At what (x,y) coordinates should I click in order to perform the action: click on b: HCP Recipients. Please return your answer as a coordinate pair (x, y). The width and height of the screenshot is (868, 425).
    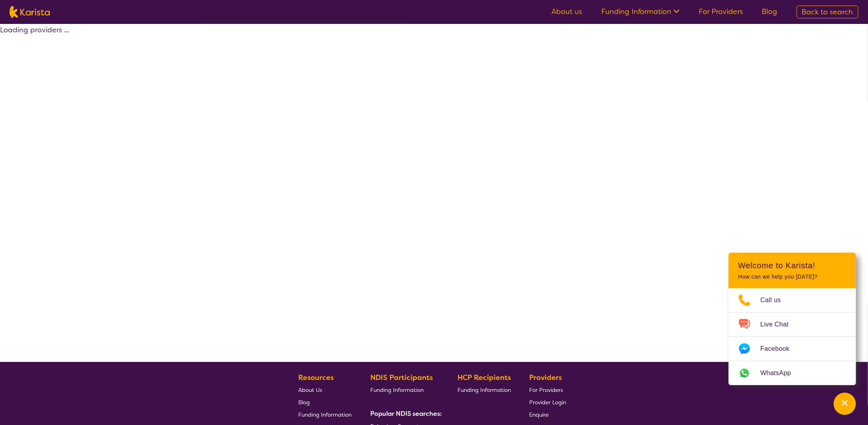
    Looking at the image, I should click on (485, 377).